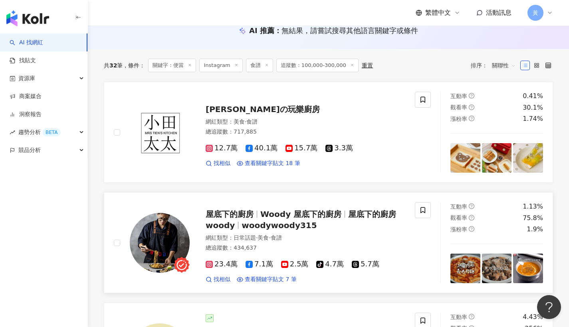 This screenshot has height=327, width=569. What do you see at coordinates (172, 65) in the screenshot?
I see `span: 關鍵字：便當` at bounding box center [172, 65].